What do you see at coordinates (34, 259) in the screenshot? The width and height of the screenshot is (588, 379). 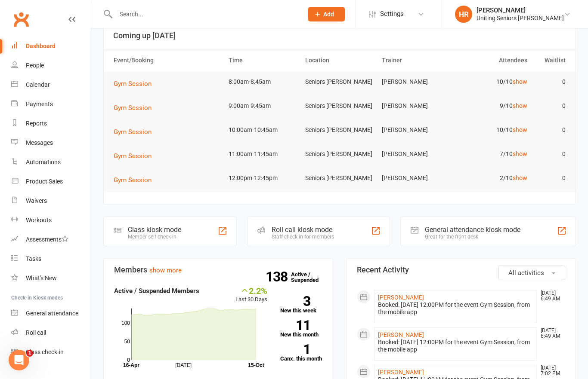 I see `div: Tasks` at bounding box center [34, 259].